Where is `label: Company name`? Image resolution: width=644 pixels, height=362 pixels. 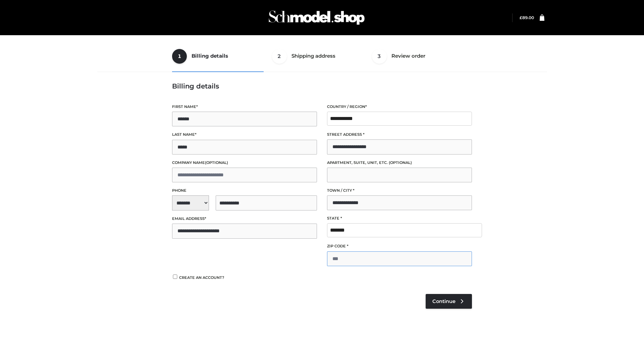
label: Company name is located at coordinates (244, 162).